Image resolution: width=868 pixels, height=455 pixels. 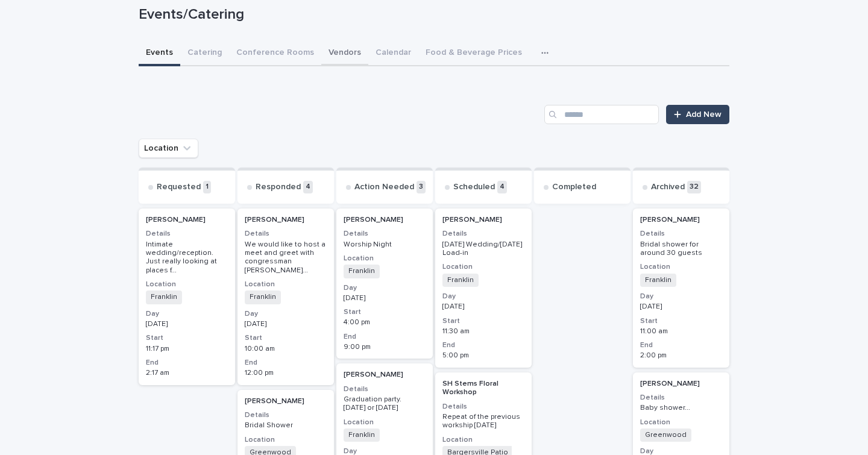 I want to click on p: Action Needed, so click(x=384, y=187).